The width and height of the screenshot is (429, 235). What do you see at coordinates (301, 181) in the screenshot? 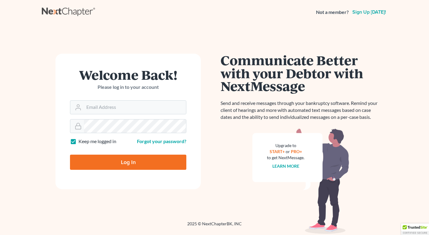
I see `img: nextmessage_bg-59042aed3d76b12b5cd301f8e5b87938c9018125f34e5fa2b7a6b67550977c72.svg` at bounding box center [301, 181].